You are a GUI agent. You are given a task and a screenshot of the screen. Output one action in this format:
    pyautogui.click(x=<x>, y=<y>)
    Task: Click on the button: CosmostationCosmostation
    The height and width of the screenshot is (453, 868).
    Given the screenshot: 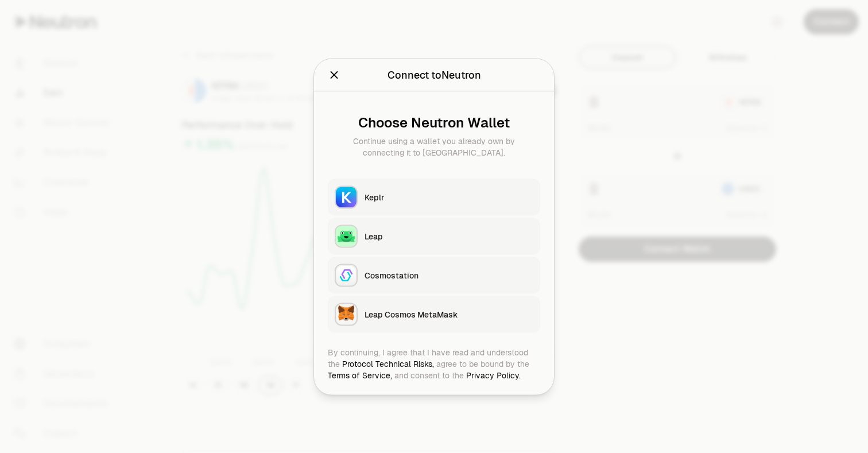 What is the action you would take?
    pyautogui.click(x=434, y=275)
    